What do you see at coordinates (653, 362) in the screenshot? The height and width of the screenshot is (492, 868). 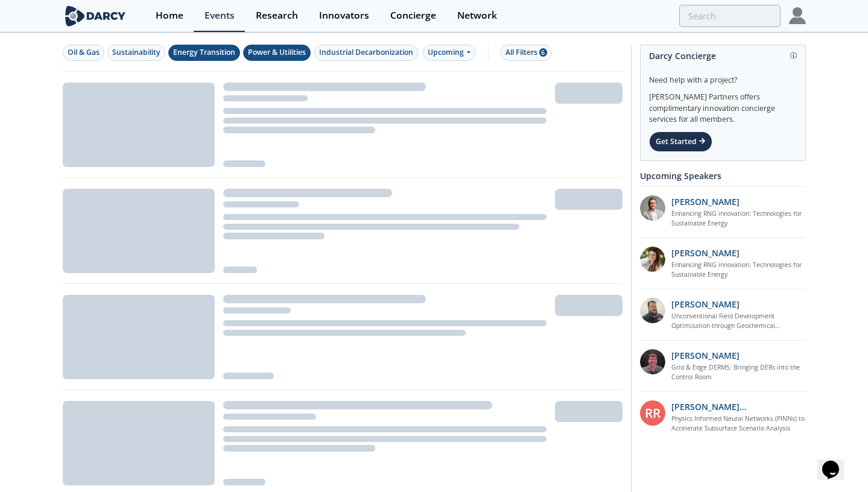 I see `img: accc9a8e-a9c1-4d58-ae37-132228efcf55` at bounding box center [653, 362].